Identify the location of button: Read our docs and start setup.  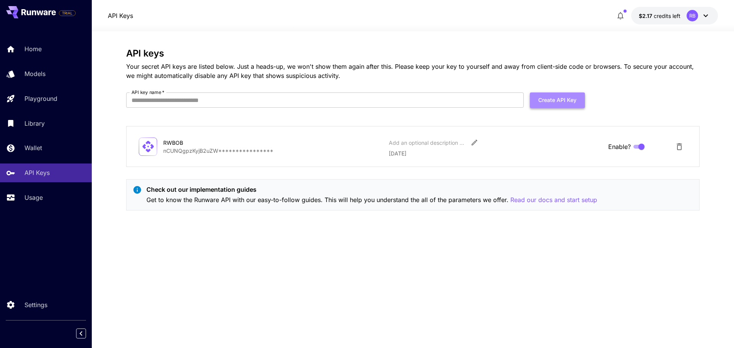
(554, 200).